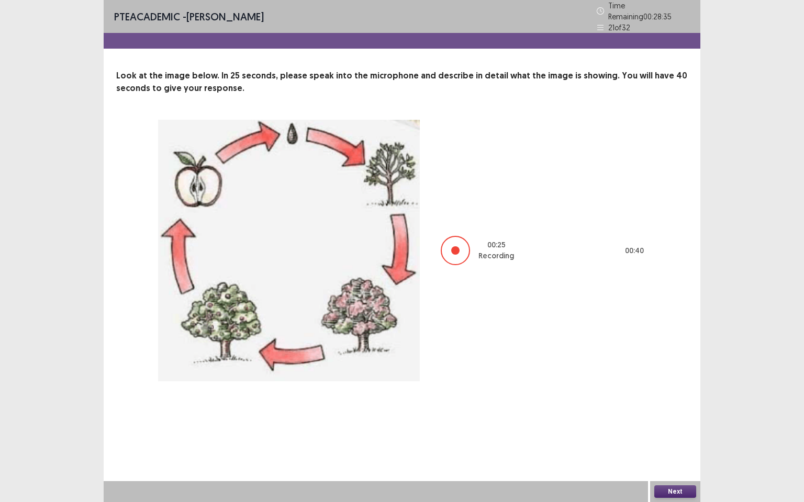  Describe the element at coordinates (675, 492) in the screenshot. I see `button: Next` at that location.